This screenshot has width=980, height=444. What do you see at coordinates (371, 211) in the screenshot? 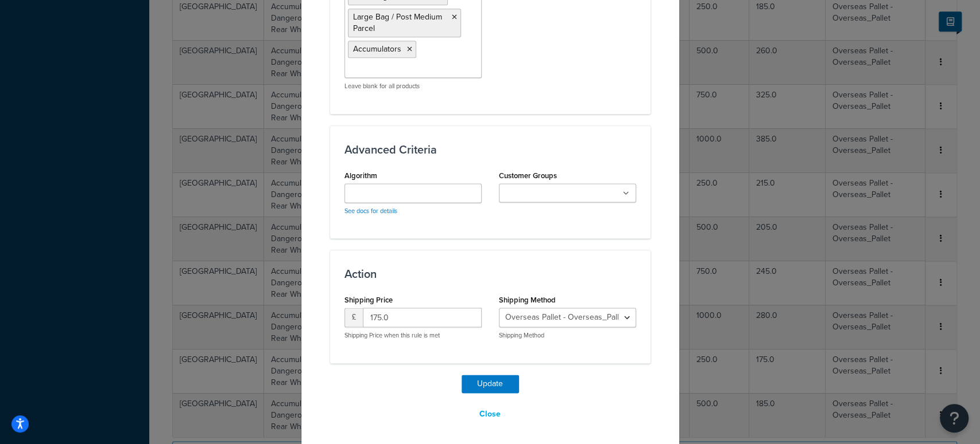
I see `a: See docs for details` at bounding box center [371, 211].